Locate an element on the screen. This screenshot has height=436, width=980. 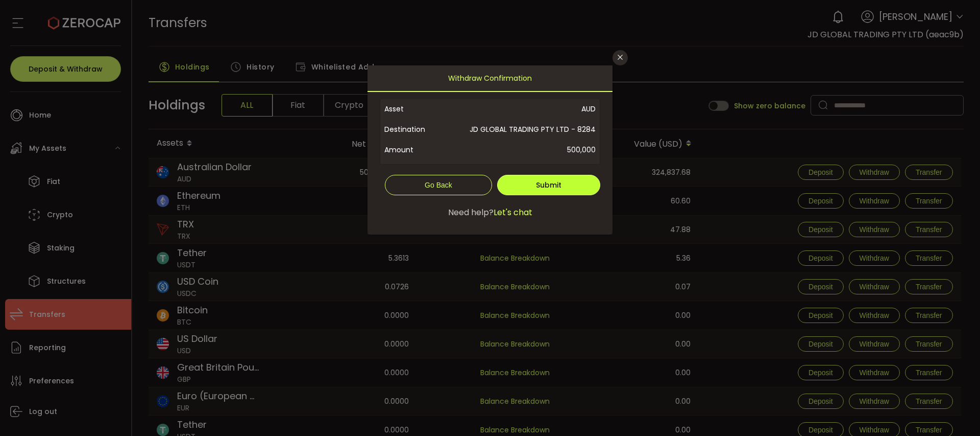
div: dialog is located at coordinates (490, 150).